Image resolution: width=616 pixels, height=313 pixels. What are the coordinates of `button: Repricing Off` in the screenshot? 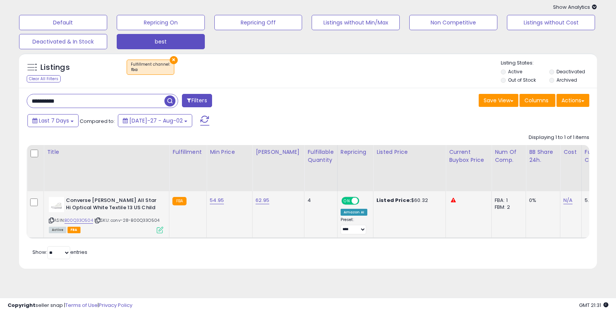 It's located at (258, 23).